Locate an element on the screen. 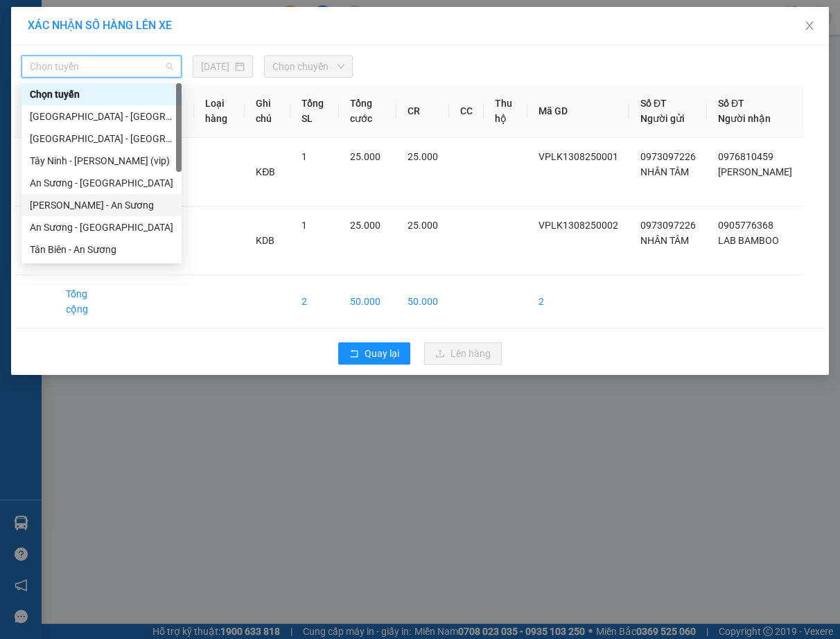  th: CR is located at coordinates (423, 111).